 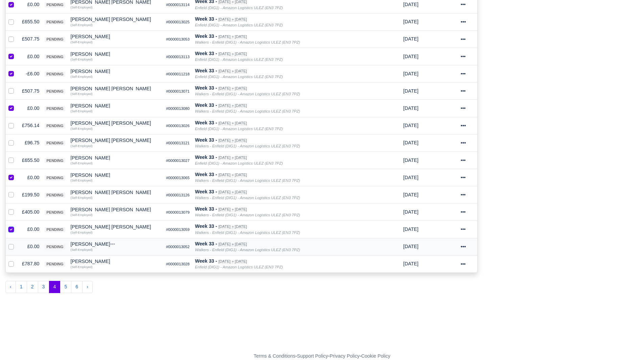 I want to click on small: #0000013059, so click(x=178, y=230).